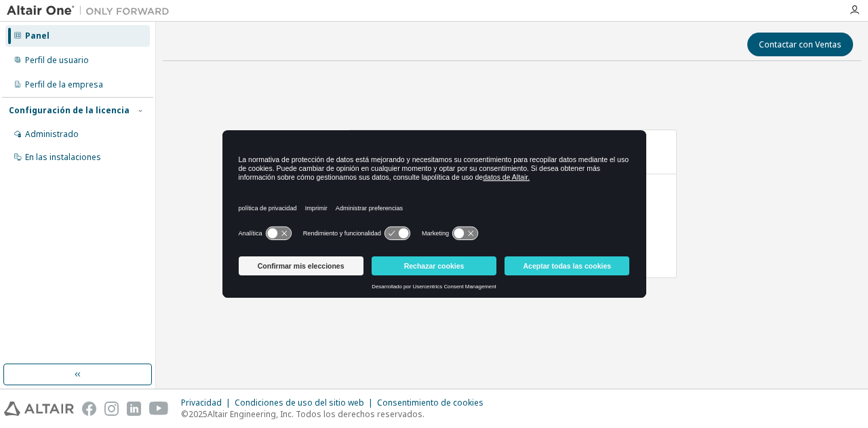 The width and height of the screenshot is (868, 428). I want to click on font: Contactar con Ventas, so click(800, 44).